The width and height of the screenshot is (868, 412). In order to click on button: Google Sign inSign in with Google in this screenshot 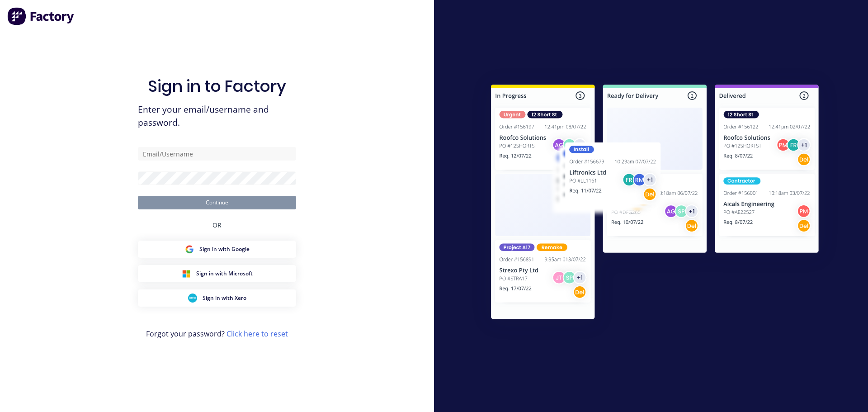, I will do `click(217, 249)`.